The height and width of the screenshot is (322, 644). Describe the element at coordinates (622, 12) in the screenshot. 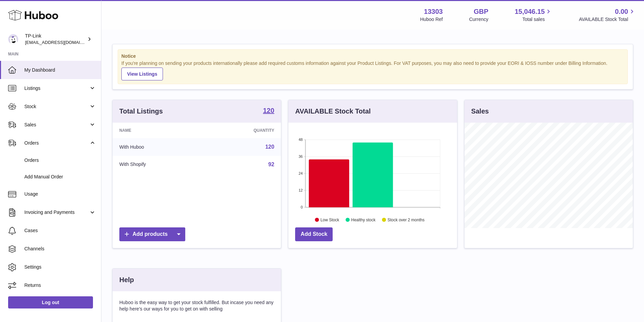

I see `span: 0.00` at that location.